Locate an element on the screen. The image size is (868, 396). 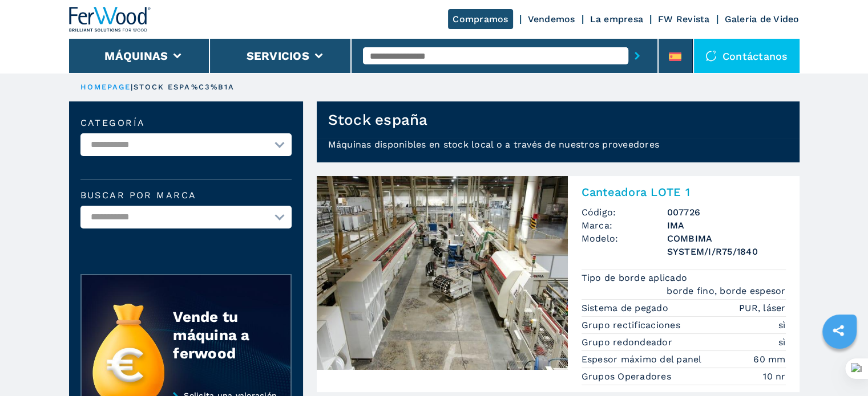
div: Contáctanos is located at coordinates (746, 56).